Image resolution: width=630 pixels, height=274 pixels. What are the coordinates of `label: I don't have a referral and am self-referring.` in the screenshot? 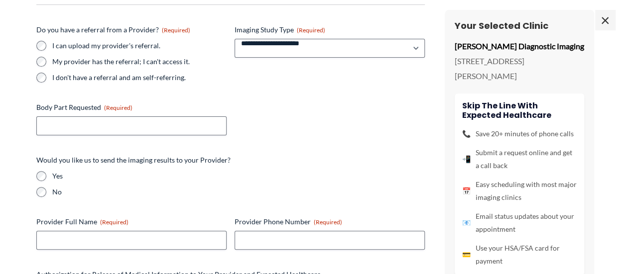 It's located at (139, 78).